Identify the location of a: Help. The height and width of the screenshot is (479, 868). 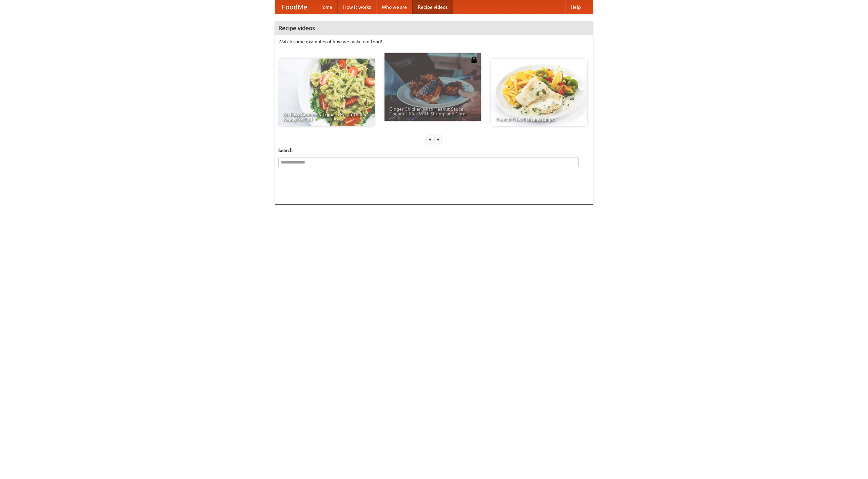
(576, 7).